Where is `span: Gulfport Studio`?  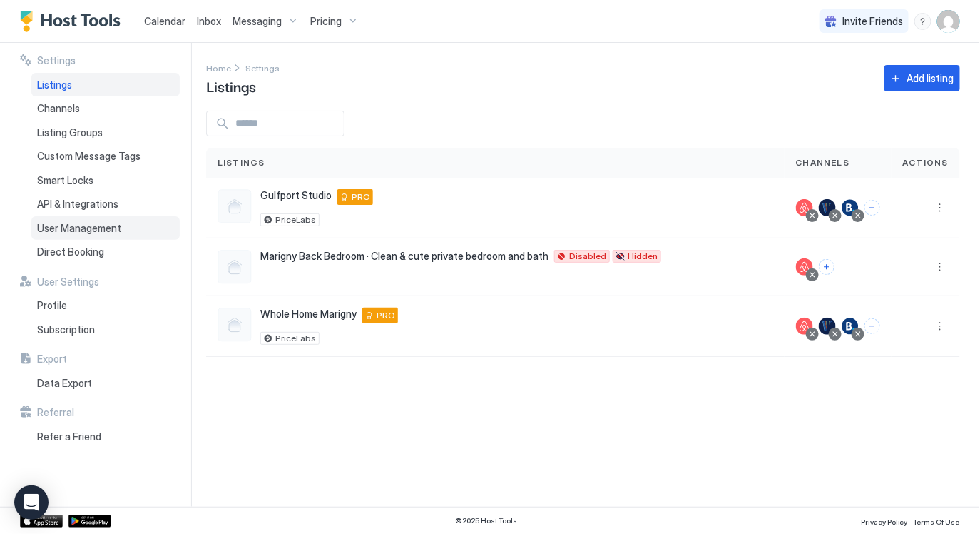 span: Gulfport Studio is located at coordinates (296, 196).